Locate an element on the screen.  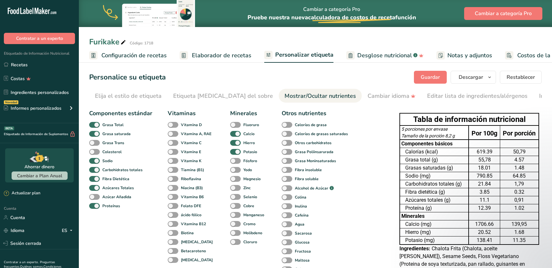
font: Elija el estilo de etiqueta is located at coordinates (128, 96).